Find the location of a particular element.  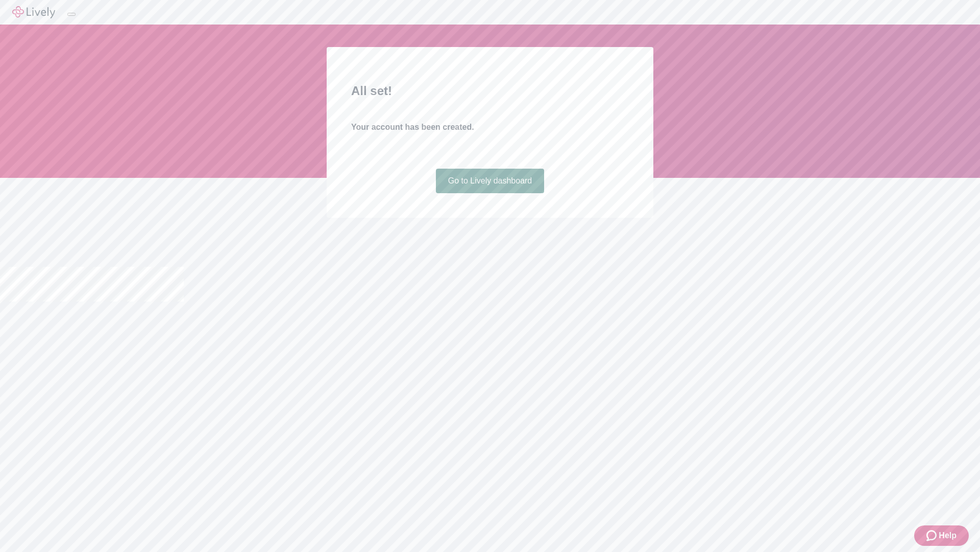

img: Lively is located at coordinates (34, 12).